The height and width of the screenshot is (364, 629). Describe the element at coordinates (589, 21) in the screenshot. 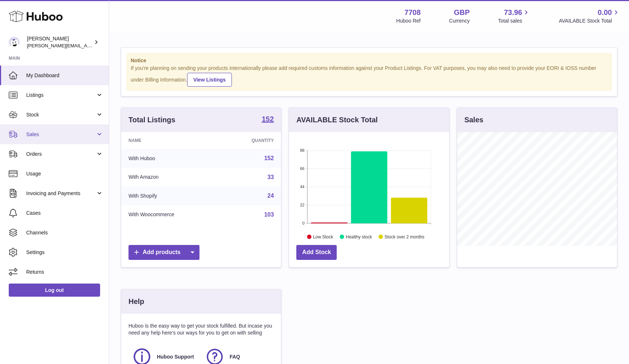

I see `span: AVAILABLE Stock Total` at that location.